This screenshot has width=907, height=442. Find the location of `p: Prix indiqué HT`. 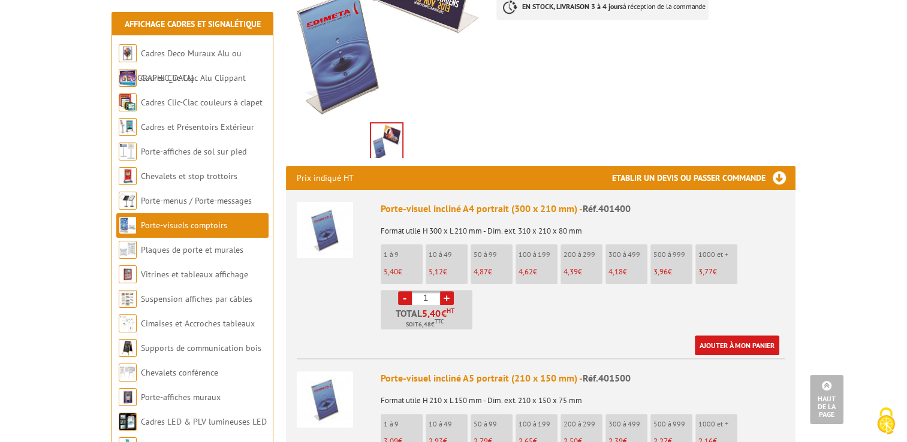

p: Prix indiqué HT is located at coordinates (325, 178).